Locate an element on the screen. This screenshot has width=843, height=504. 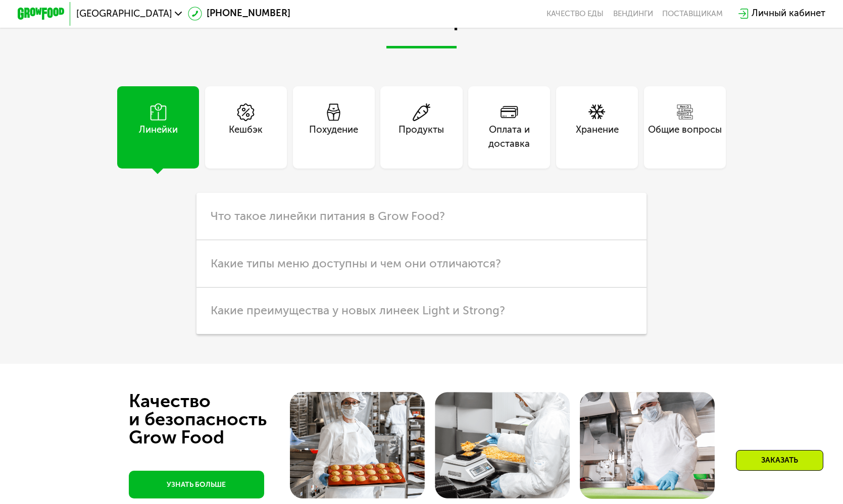
a: Качество еды is located at coordinates (574, 14).